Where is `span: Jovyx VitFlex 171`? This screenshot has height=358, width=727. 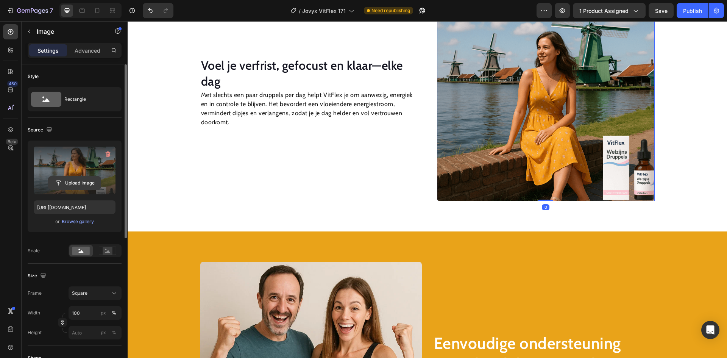 span: Jovyx VitFlex 171 is located at coordinates (324, 11).